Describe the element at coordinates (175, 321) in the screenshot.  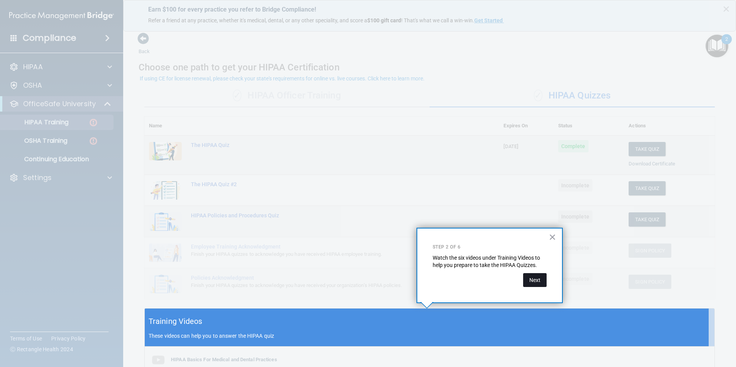
I see `h5: Training Videos` at that location.